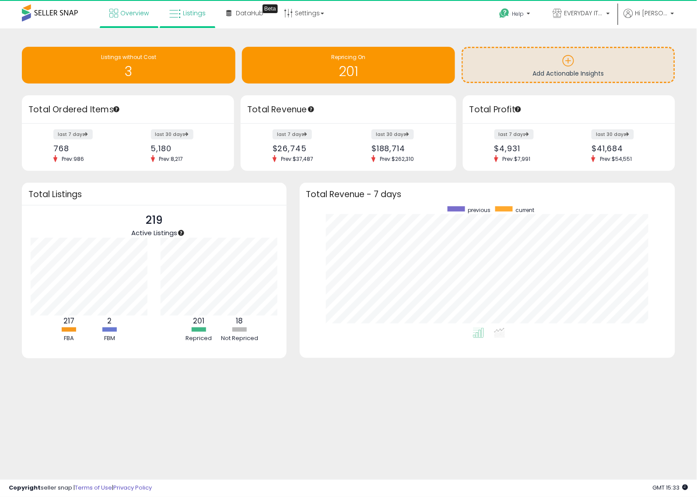 Image resolution: width=697 pixels, height=497 pixels. What do you see at coordinates (406, 148) in the screenshot?
I see `div: $188,714` at bounding box center [406, 148].